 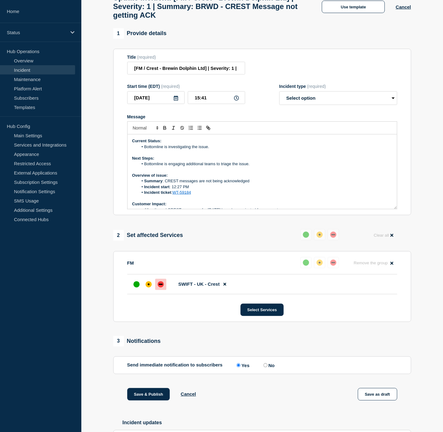 What do you see at coordinates (266, 365) in the screenshot?
I see `input: No` at bounding box center [266, 365].